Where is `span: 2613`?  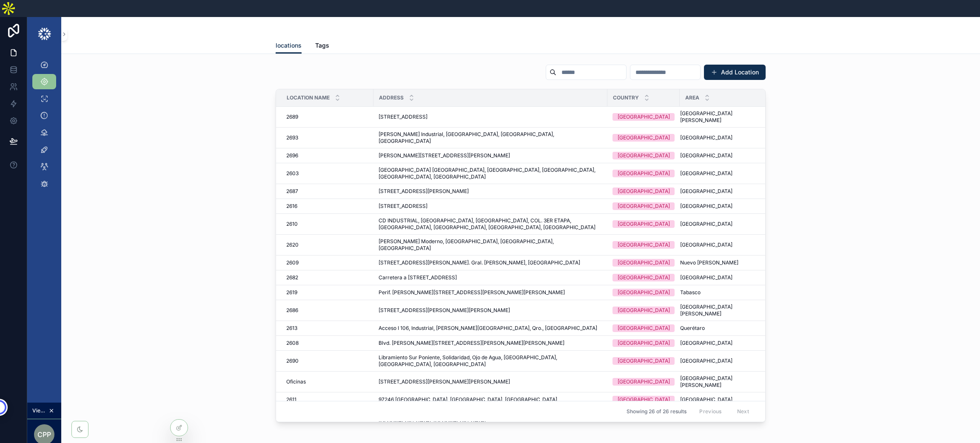
span: 2613 is located at coordinates (292, 328).